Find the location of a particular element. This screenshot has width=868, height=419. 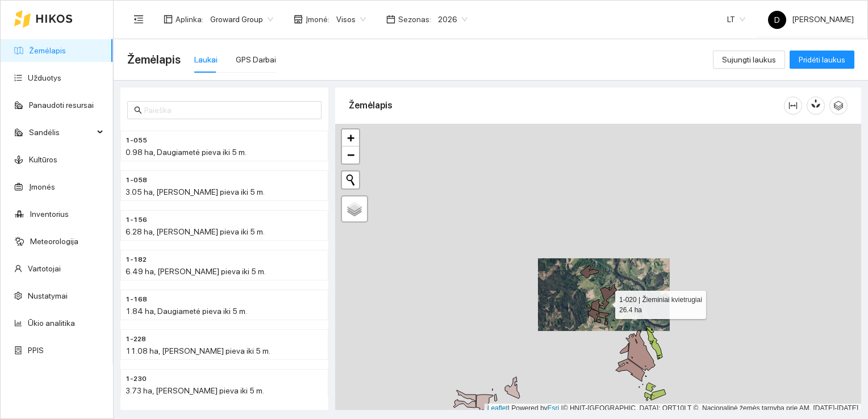

button: Sujungti laukus is located at coordinates (749, 60).